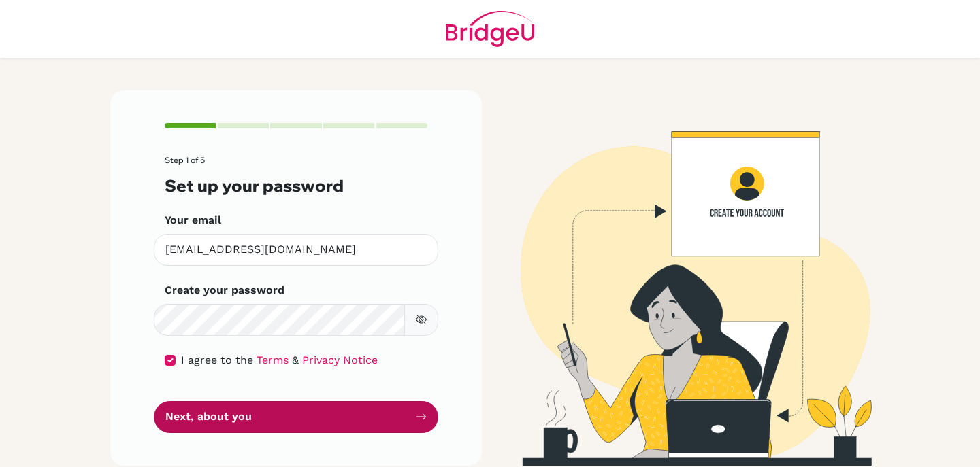 This screenshot has width=980, height=467. Describe the element at coordinates (217, 360) in the screenshot. I see `span: I agree to the` at that location.